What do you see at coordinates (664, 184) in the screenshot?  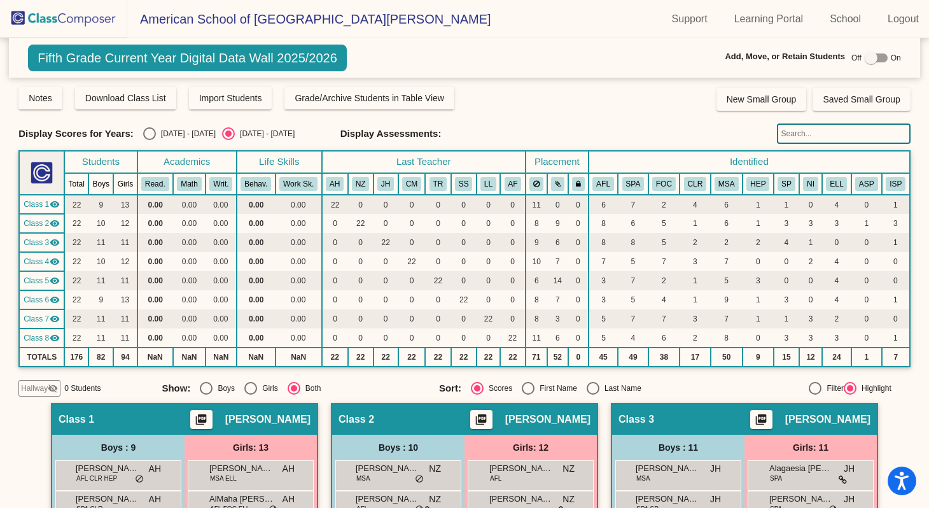 I see `th: Focus concerns` at bounding box center [664, 184].